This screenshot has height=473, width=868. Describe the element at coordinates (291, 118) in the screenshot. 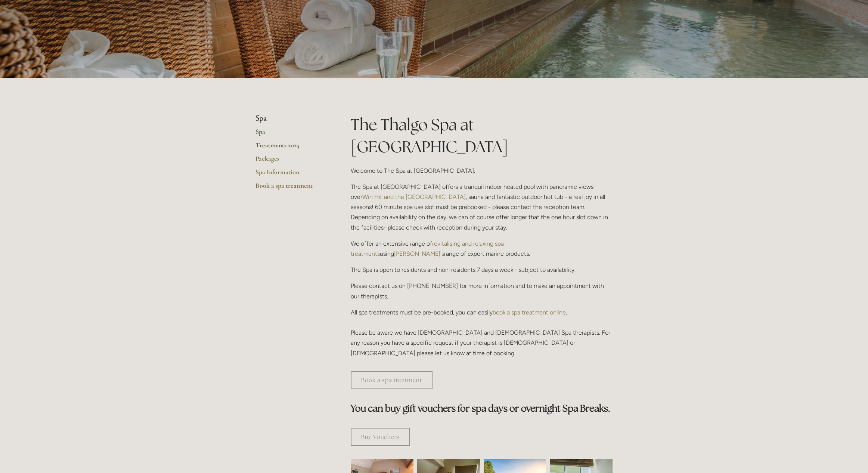

I see `li: Spa` at that location.